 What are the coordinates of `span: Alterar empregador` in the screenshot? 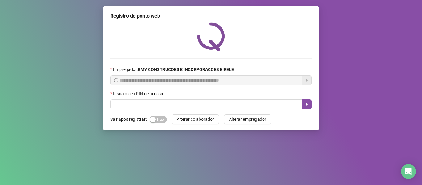 It's located at (247, 119).